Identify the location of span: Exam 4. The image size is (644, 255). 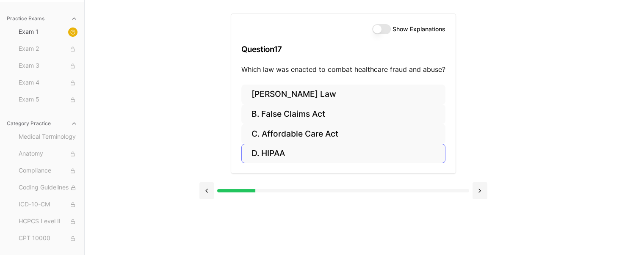
(48, 83).